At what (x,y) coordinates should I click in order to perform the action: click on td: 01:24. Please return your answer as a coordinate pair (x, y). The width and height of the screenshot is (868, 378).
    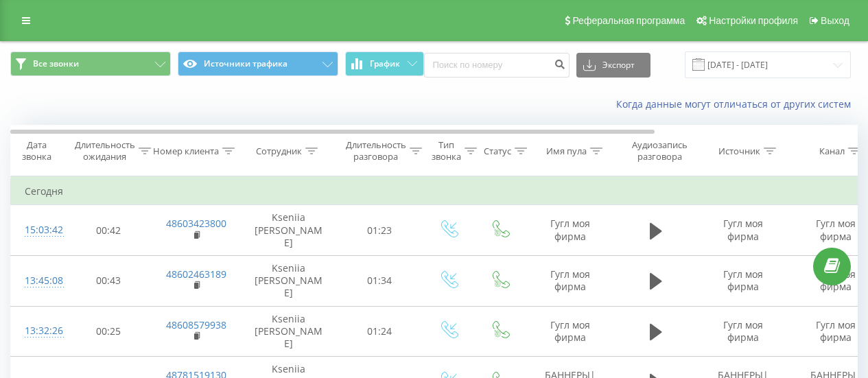
    Looking at the image, I should click on (380, 331).